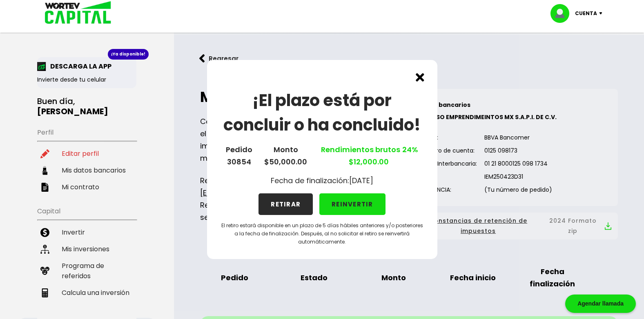  I want to click on img: cross.ed5528e3.svg, so click(420, 77).